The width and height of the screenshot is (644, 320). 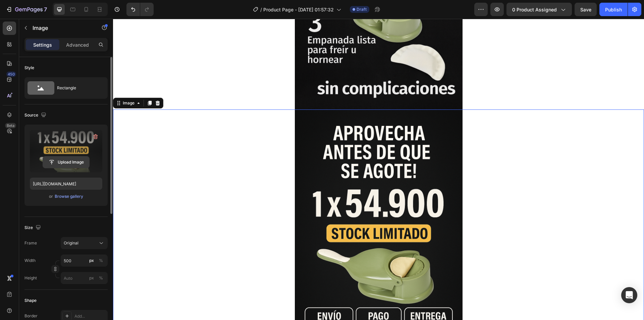 What do you see at coordinates (36, 115) in the screenshot?
I see `div: Source` at bounding box center [36, 115].